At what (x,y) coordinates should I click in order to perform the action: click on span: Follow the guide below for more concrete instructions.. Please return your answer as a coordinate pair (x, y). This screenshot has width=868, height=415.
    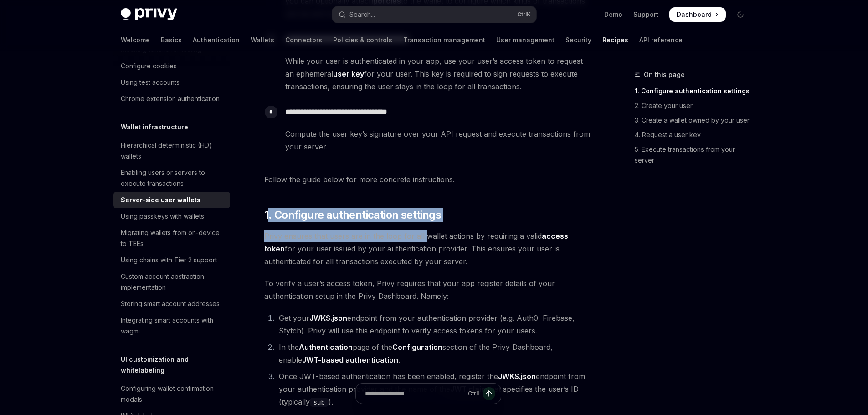
    Looking at the image, I should click on (429, 179).